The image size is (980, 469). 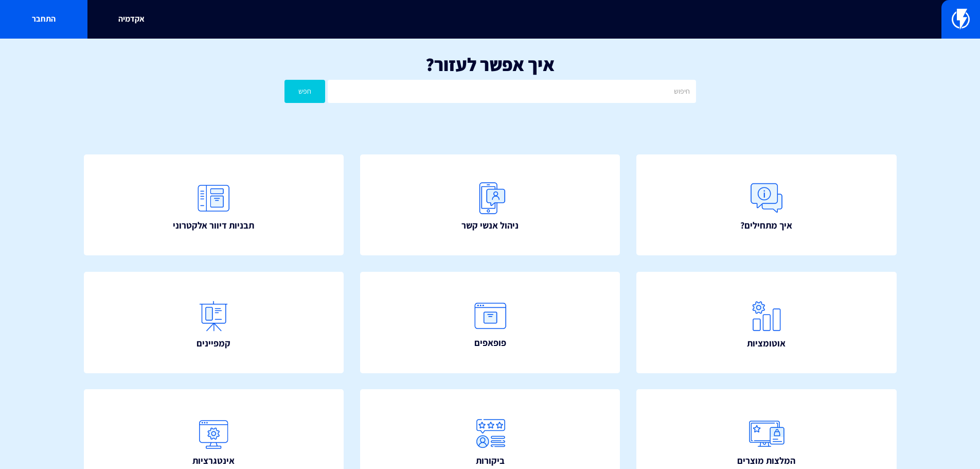 What do you see at coordinates (305, 91) in the screenshot?
I see `button: חפש` at bounding box center [305, 91].